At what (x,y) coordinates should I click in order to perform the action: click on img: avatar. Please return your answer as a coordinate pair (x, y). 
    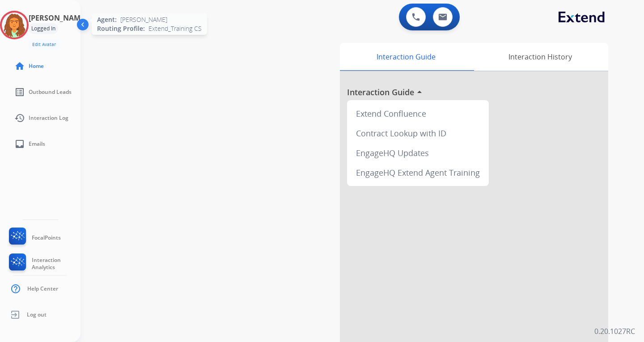
    Looking at the image, I should click on (14, 25).